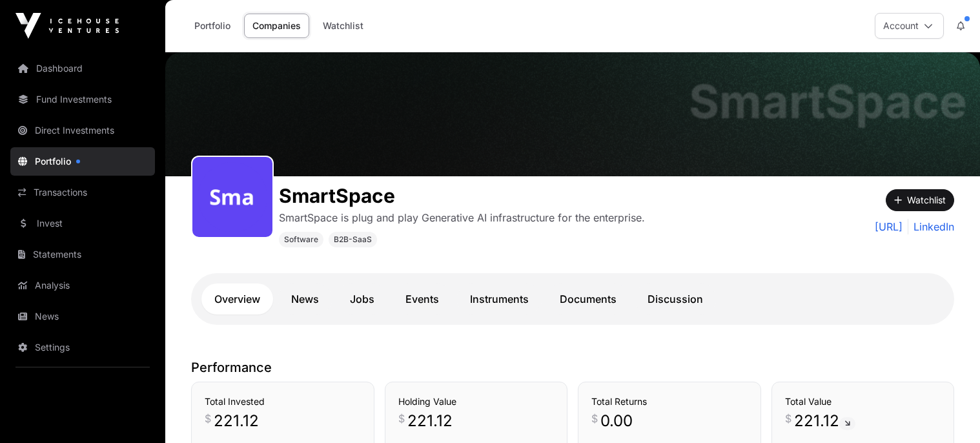  What do you see at coordinates (83, 130) in the screenshot?
I see `a: Direct Investments` at bounding box center [83, 130].